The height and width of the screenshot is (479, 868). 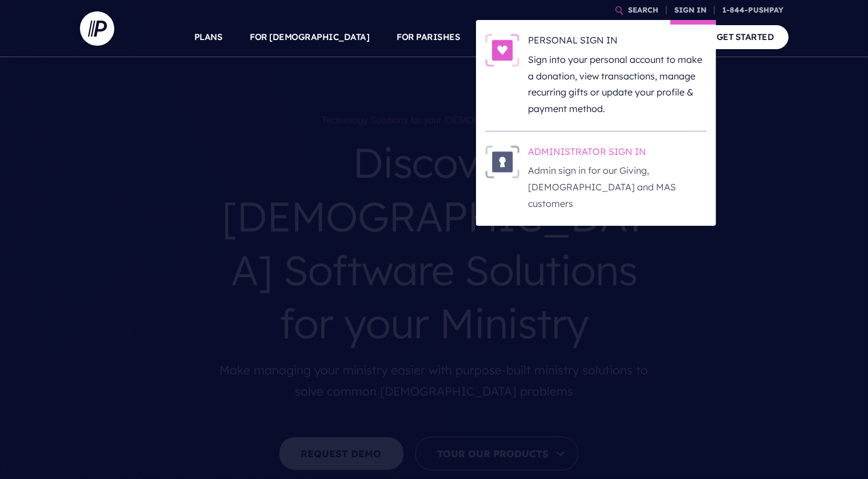 I want to click on a: EXPLORE, so click(x=586, y=37).